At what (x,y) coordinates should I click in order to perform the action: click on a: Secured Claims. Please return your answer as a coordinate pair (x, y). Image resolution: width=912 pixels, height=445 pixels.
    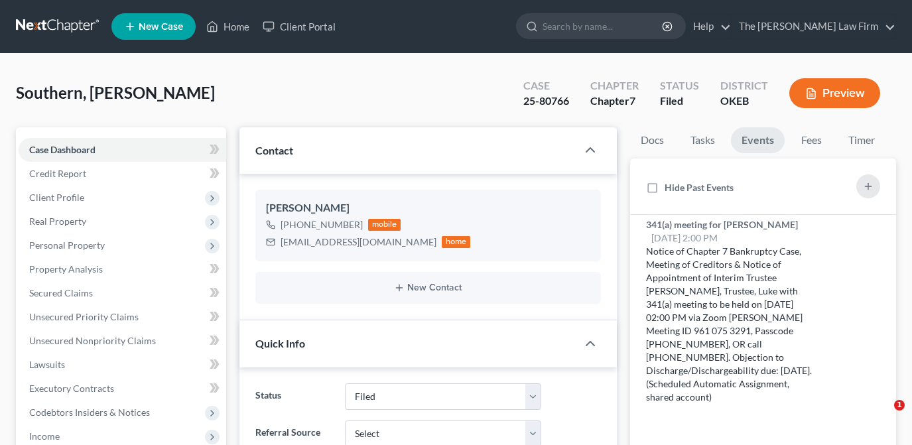
    Looking at the image, I should click on (122, 293).